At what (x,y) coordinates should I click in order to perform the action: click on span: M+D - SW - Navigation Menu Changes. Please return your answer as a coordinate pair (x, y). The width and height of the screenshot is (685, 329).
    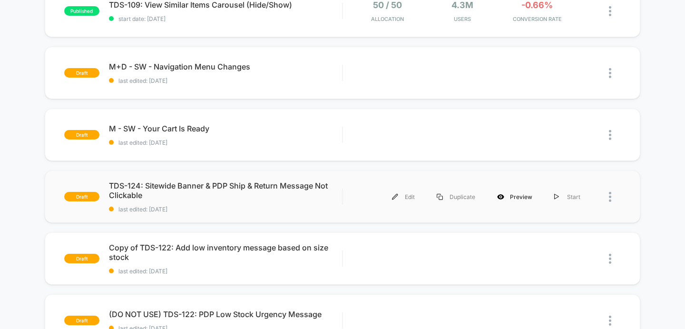
    Looking at the image, I should click on (225, 67).